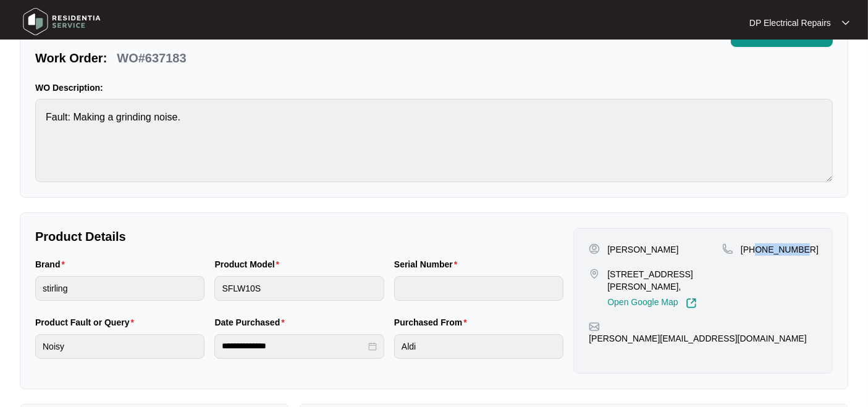 The width and height of the screenshot is (868, 407). I want to click on label: Product Model, so click(249, 264).